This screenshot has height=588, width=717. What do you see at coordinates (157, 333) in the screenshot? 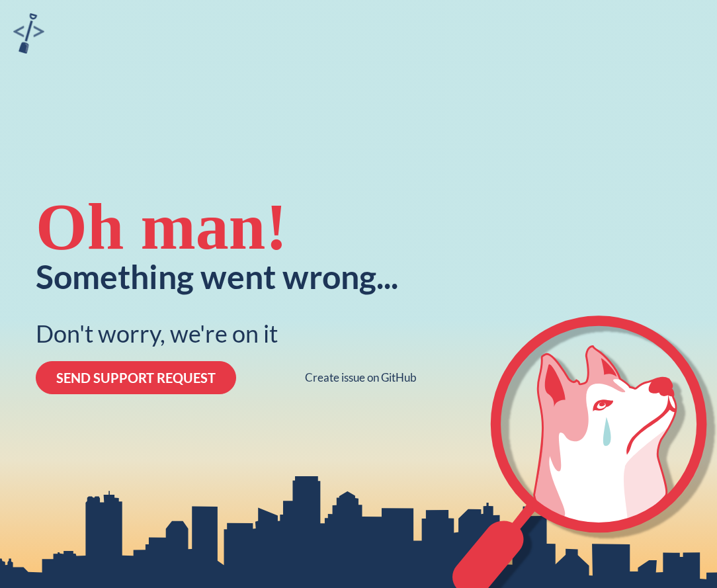
I see `div: Don't worry, we're on it` at bounding box center [157, 333].